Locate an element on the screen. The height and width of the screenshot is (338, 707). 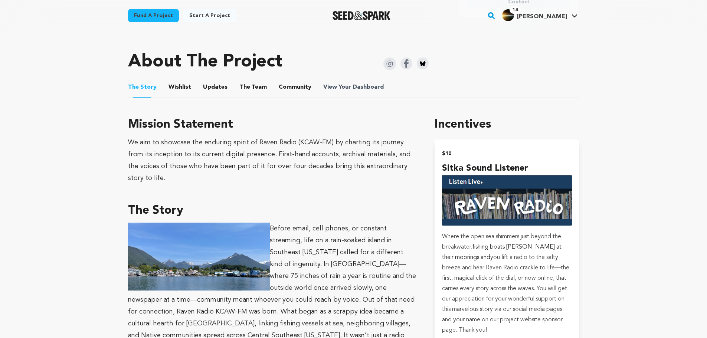
span: Story is located at coordinates (142, 87).